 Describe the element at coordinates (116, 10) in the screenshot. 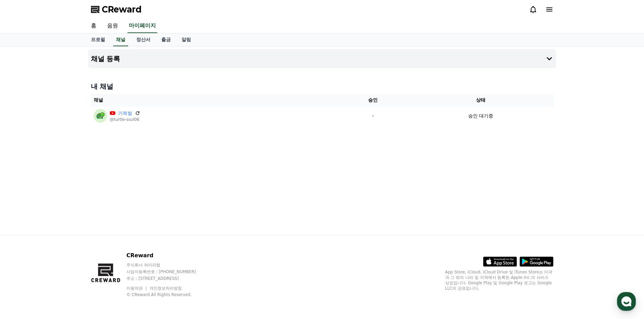

I see `a: CReward` at that location.